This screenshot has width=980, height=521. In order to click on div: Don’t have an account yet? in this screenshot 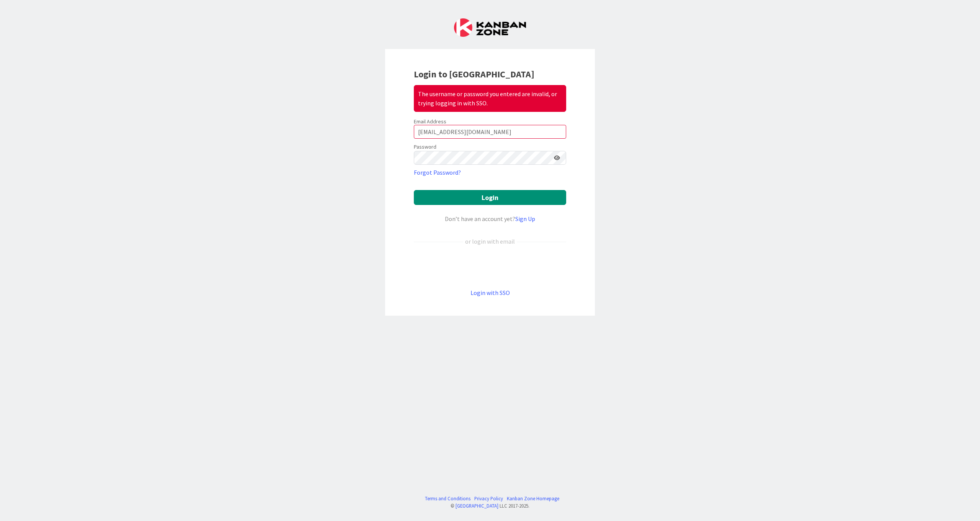, I will do `click(490, 219)`.